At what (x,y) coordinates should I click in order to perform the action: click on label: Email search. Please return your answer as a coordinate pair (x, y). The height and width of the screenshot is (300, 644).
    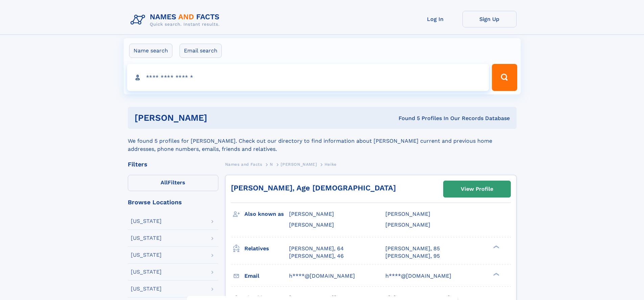
    Looking at the image, I should click on (200, 51).